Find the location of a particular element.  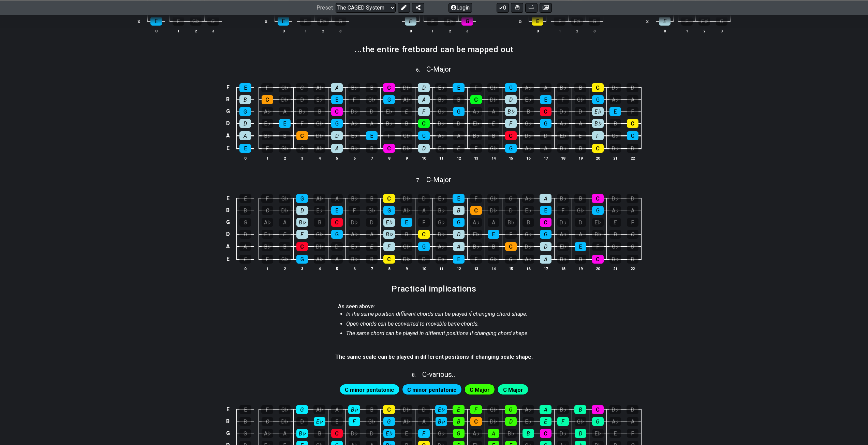

td: x is located at coordinates (139, 21).